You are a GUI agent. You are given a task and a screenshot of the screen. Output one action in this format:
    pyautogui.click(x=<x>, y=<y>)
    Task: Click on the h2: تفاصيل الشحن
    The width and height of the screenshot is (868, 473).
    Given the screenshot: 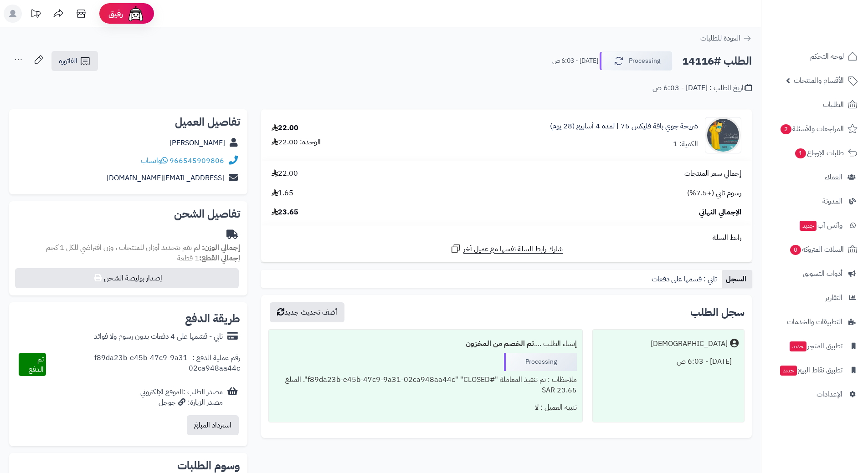 What is the action you would take?
    pyautogui.click(x=128, y=214)
    